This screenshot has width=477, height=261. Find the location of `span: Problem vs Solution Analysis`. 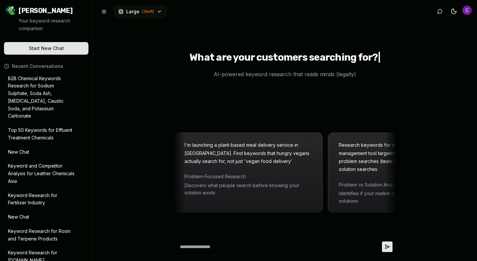

span: Problem vs Solution Analysis is located at coordinates (406, 185).